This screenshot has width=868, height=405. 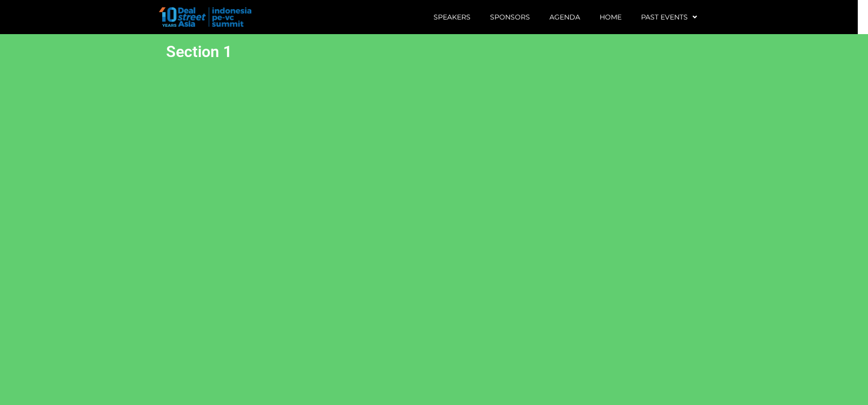 I want to click on a: Agenda, so click(x=565, y=17).